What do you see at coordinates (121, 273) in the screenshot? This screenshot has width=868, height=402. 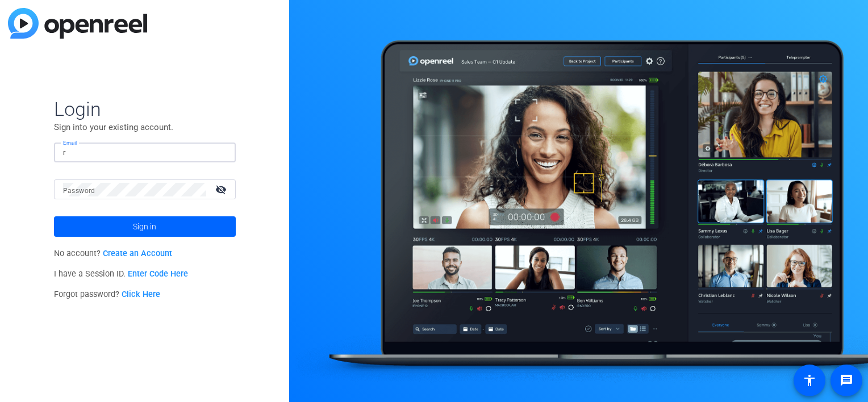 I see `span: I have a Session ID.` at bounding box center [121, 273].